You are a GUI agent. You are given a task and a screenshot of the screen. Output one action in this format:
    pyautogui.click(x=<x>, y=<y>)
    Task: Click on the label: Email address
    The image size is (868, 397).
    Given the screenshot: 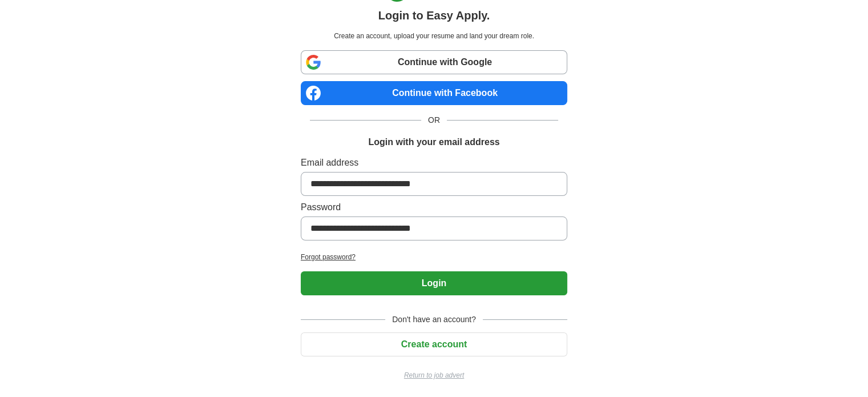 What is the action you would take?
    pyautogui.click(x=434, y=163)
    